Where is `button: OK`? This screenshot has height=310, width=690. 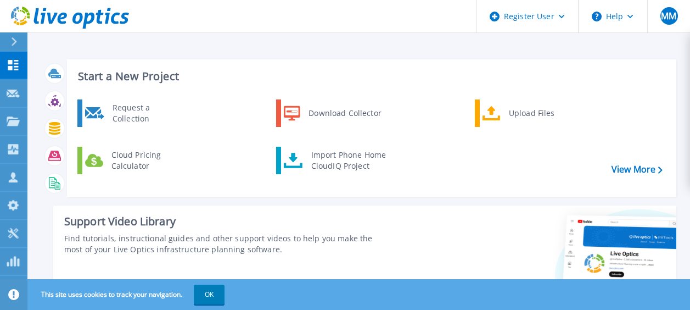
button: OK is located at coordinates (209, 294).